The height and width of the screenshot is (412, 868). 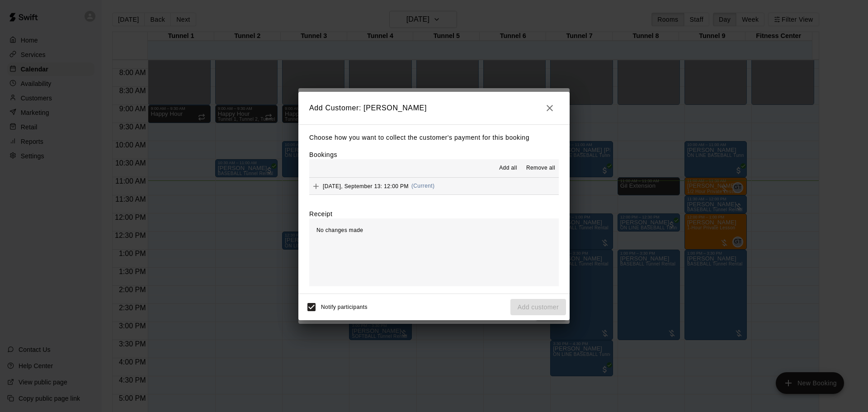 I want to click on span: Add all, so click(x=508, y=168).